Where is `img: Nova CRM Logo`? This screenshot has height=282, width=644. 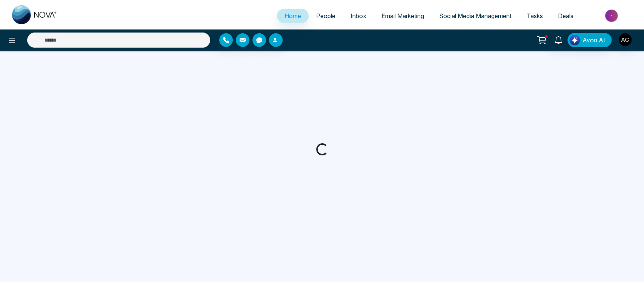 img: Nova CRM Logo is located at coordinates (35, 15).